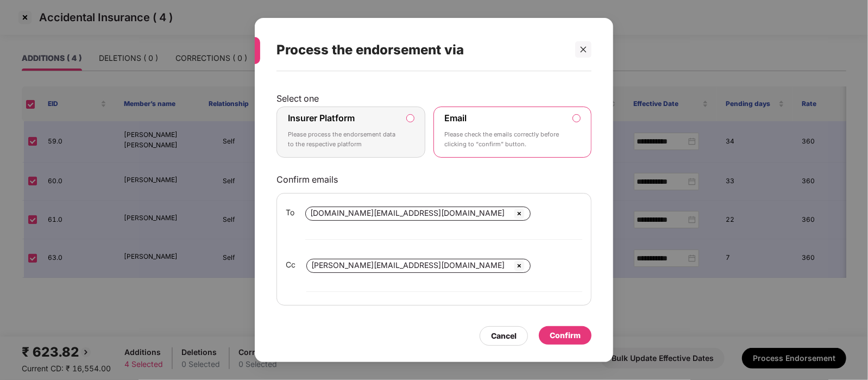 The height and width of the screenshot is (380, 868). What do you see at coordinates (565, 336) in the screenshot?
I see `div: Confirm` at bounding box center [565, 336].